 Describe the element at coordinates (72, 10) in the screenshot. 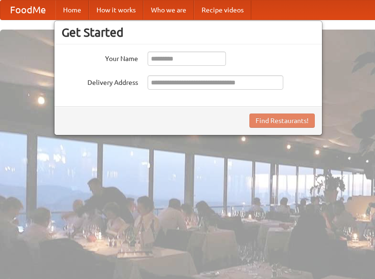

I see `a: Home` at that location.